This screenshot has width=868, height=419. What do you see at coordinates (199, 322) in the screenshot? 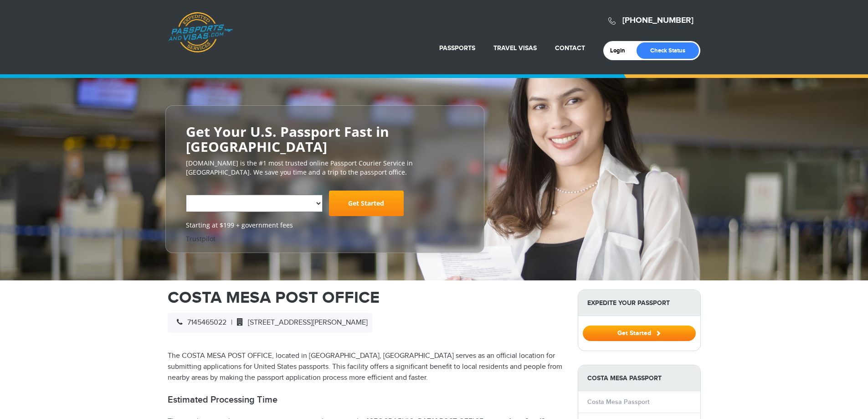
I see `span: 7145465022` at bounding box center [199, 322].